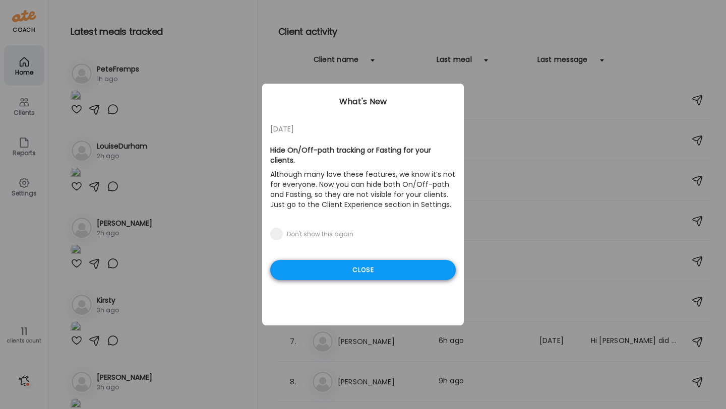 The height and width of the screenshot is (409, 726). I want to click on b: Hide On/Off-path tracking or Fasting for your clients., so click(350, 155).